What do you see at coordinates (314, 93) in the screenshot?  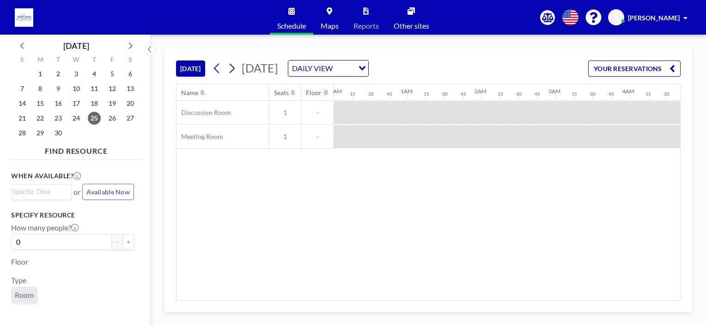 I see `div: Floor` at bounding box center [314, 93].